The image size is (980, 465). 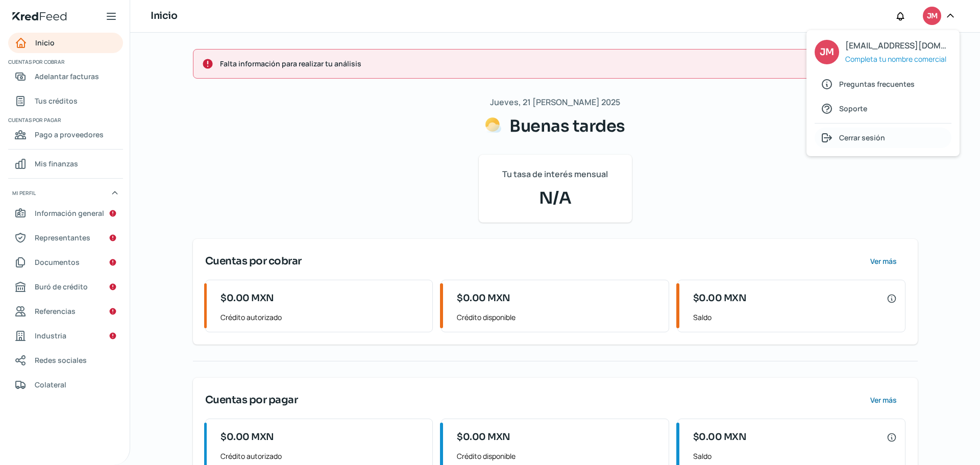 I want to click on a: Información general, so click(x=65, y=213).